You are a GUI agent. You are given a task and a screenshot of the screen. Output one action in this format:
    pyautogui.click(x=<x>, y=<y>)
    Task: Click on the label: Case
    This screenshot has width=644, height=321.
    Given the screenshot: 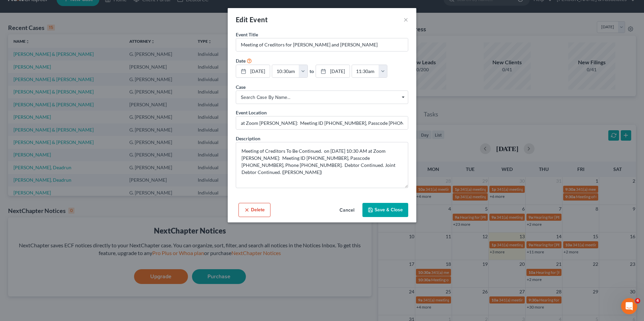 What is the action you would take?
    pyautogui.click(x=240, y=87)
    